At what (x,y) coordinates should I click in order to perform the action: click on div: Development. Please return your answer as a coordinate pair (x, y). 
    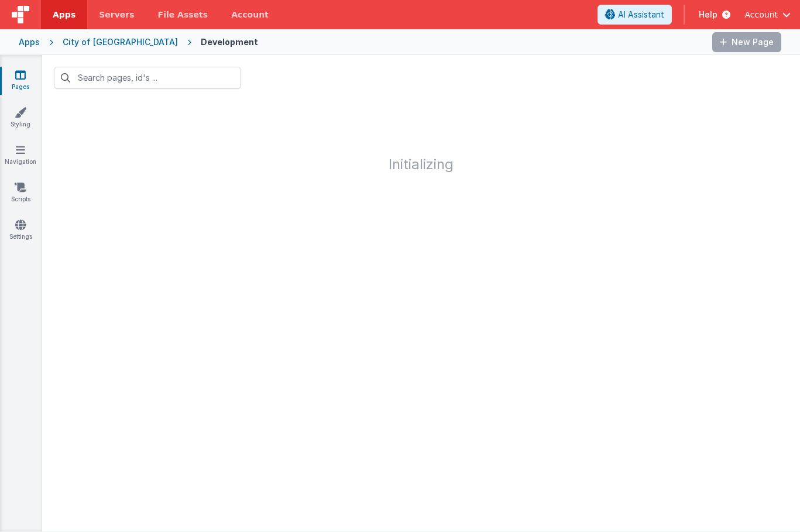
    Looking at the image, I should click on (230, 42).